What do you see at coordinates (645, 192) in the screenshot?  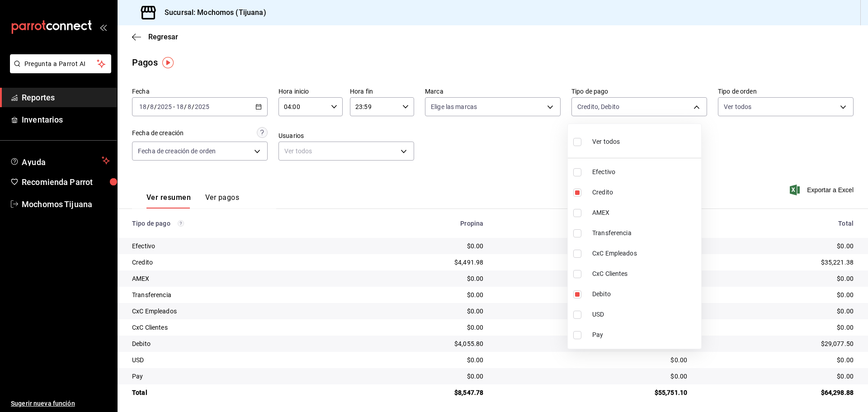 I see `span: Credito` at bounding box center [645, 192].